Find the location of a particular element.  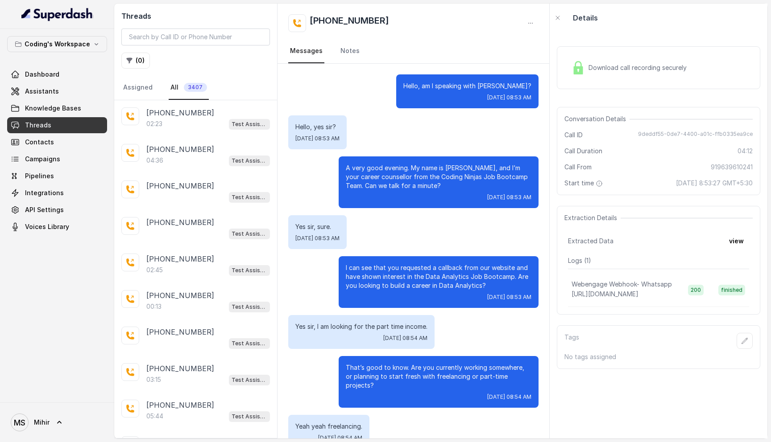

a: Campaigns is located at coordinates (57, 159).